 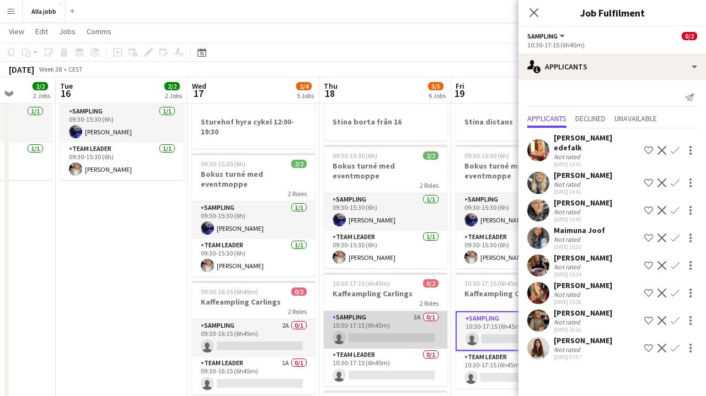 I want to click on div: Applicants, so click(x=612, y=67).